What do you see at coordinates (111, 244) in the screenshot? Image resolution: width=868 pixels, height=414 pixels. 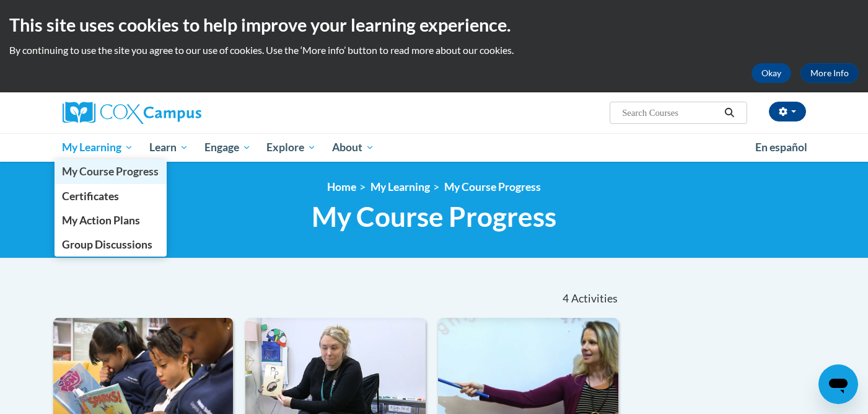 I see `a: Group Discussions` at bounding box center [111, 244].